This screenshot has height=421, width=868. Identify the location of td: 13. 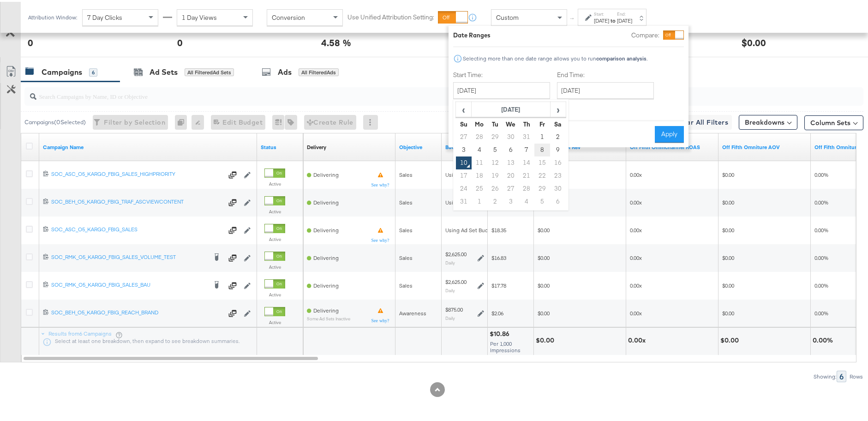
(511, 161).